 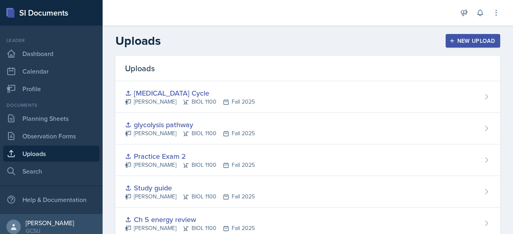 I want to click on div: Study guide, so click(x=190, y=188).